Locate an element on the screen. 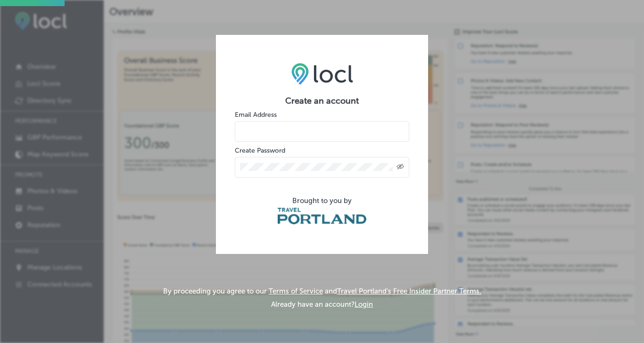  span: Toggle password visibility is located at coordinates (400, 167).